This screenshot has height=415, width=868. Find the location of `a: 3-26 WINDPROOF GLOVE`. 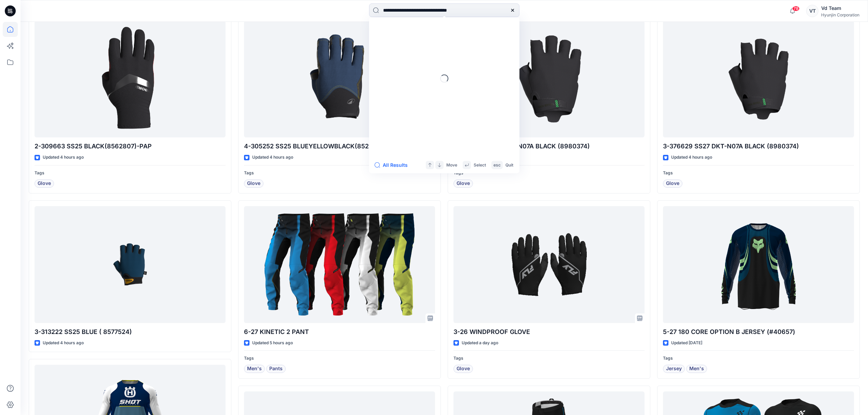

a: 3-26 WINDPROOF GLOVE is located at coordinates (549, 265).